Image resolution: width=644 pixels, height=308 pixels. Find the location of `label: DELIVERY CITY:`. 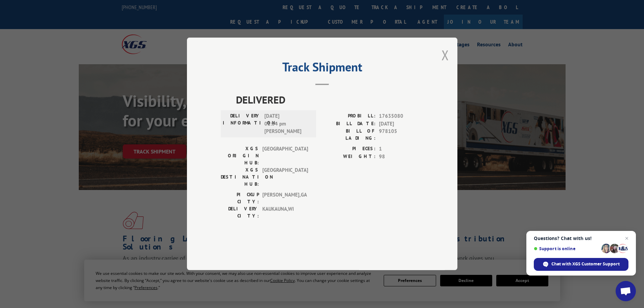

label: DELIVERY CITY: is located at coordinates (240, 213).